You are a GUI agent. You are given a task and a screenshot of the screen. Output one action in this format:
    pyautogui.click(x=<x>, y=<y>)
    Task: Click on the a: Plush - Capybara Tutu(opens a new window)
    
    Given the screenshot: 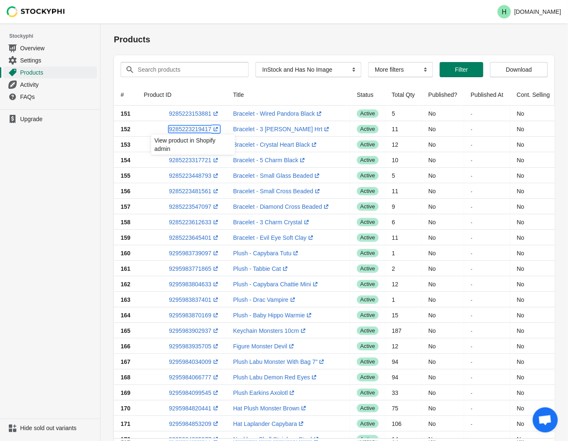 What is the action you would take?
    pyautogui.click(x=266, y=253)
    